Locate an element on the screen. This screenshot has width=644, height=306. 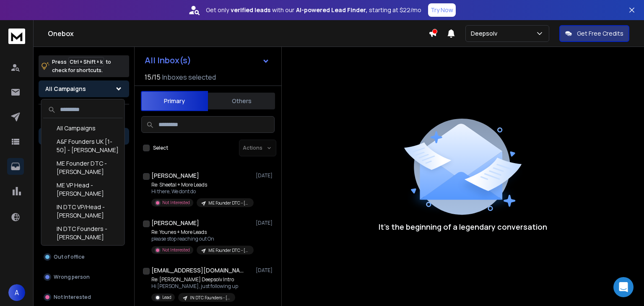
div: All Campaigns is located at coordinates (83, 128).